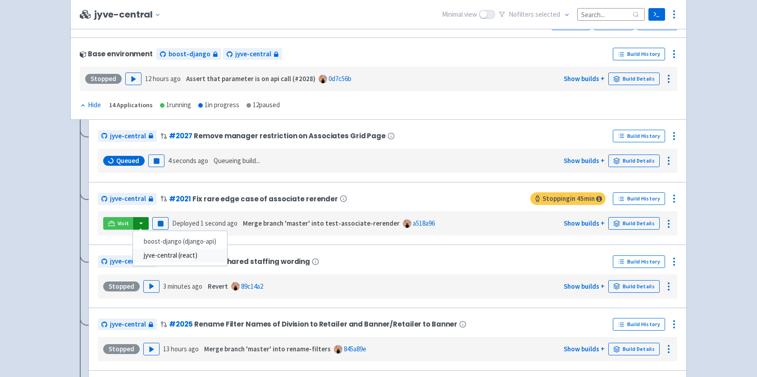 This screenshot has width=757, height=377. I want to click on a: 89c14a2, so click(252, 286).